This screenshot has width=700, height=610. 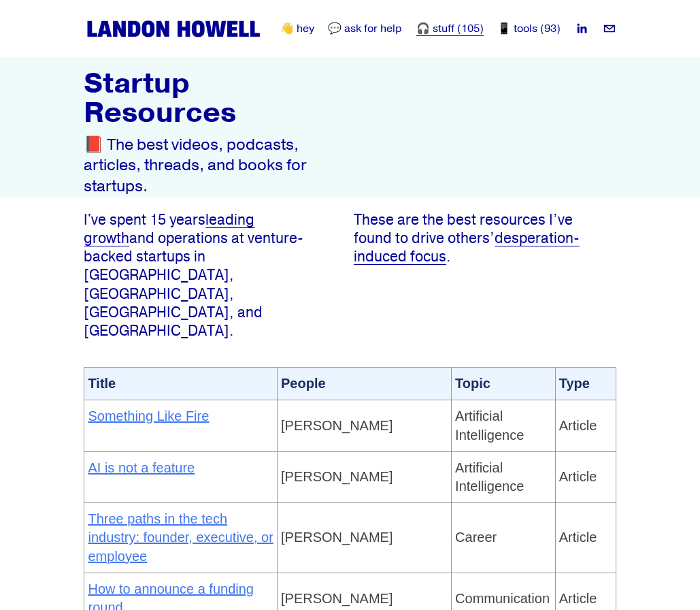 I want to click on a: landon.howell@gmail.com, so click(x=610, y=29).